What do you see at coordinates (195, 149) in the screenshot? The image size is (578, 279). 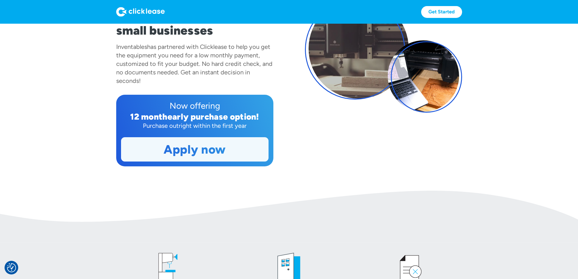 I see `a: Apply now` at bounding box center [195, 149].